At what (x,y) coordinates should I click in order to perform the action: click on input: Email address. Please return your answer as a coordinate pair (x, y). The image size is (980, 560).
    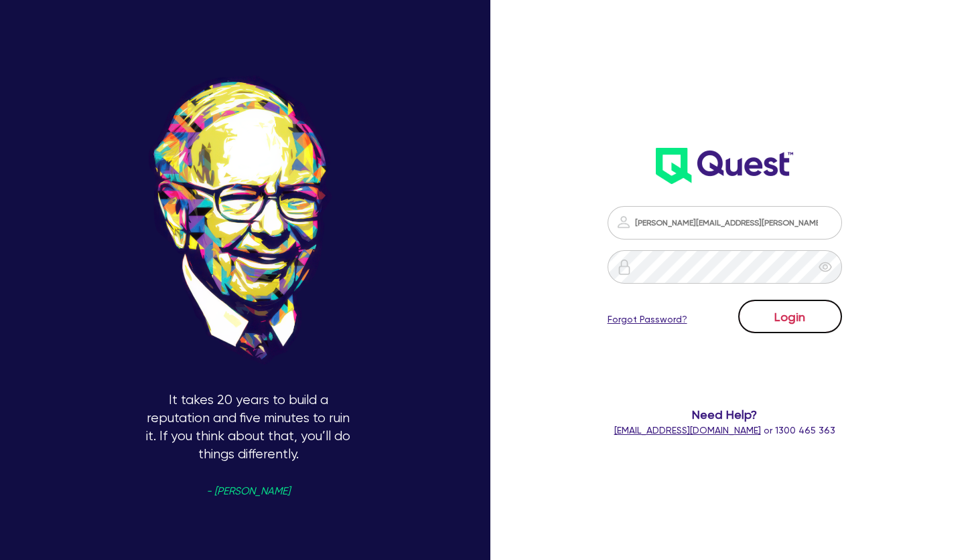
    Looking at the image, I should click on (725, 223).